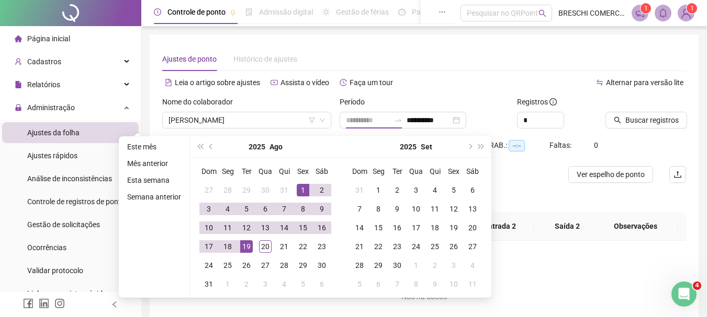 This screenshot has width=707, height=317. Describe the element at coordinates (284, 209) in the screenshot. I see `td: 2025-08-07` at that location.